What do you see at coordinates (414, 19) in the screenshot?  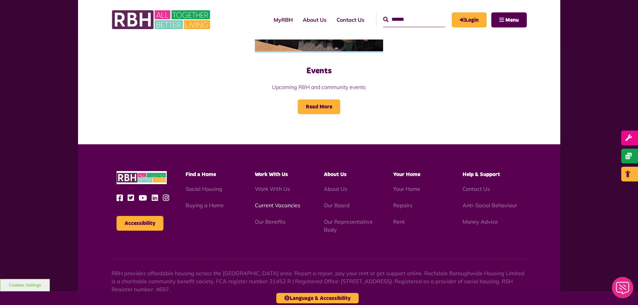 I see `input: Search` at bounding box center [414, 19].